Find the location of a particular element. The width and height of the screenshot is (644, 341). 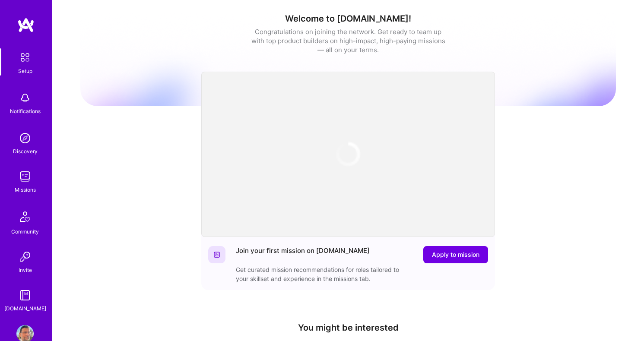

h4: You might be interested is located at coordinates (348, 328).